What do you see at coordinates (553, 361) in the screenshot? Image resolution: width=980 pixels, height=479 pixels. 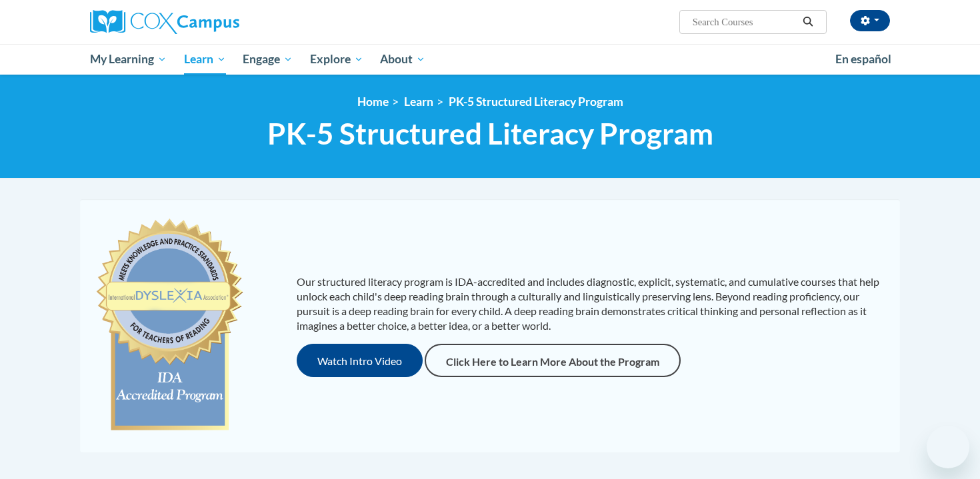 I see `a: Click Here to Learn More About the Program` at bounding box center [553, 361].